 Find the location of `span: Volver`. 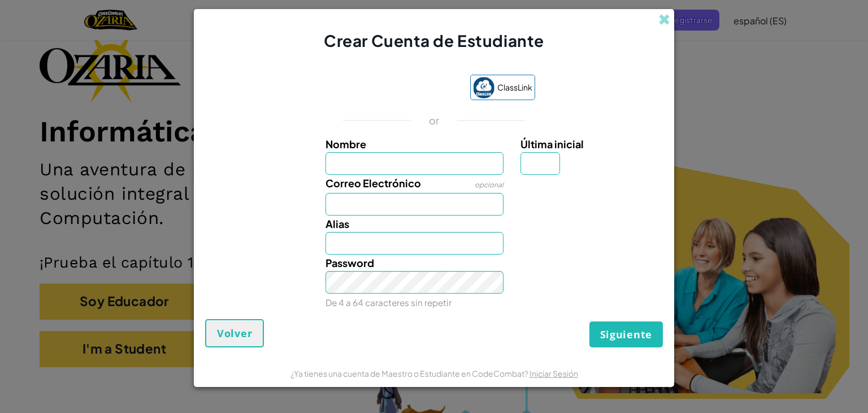

span: Volver is located at coordinates (234, 333).